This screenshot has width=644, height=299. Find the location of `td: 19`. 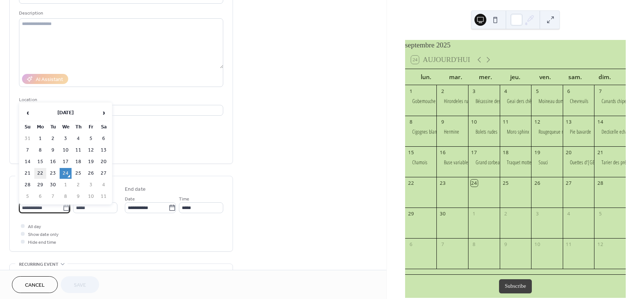

td: 19 is located at coordinates (91, 162).